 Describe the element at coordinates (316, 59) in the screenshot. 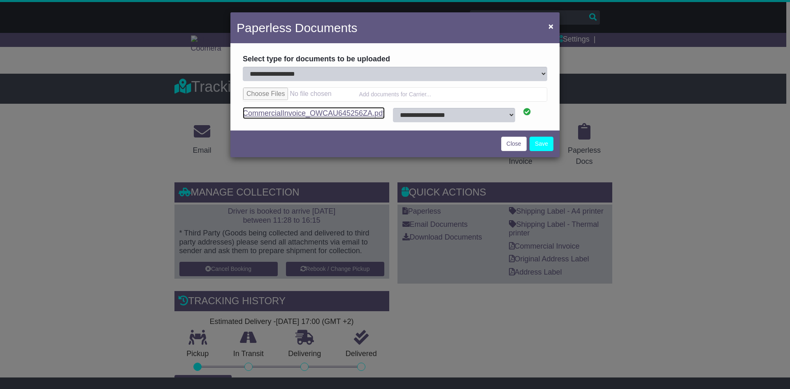

I see `label: Select type for documents to be uploaded` at that location.